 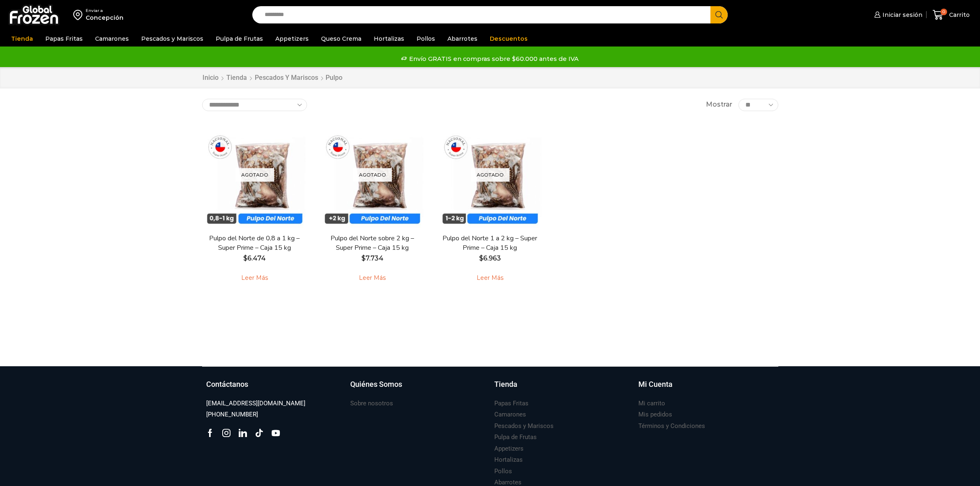 I want to click on h3: Mi Cuenta, so click(x=655, y=384).